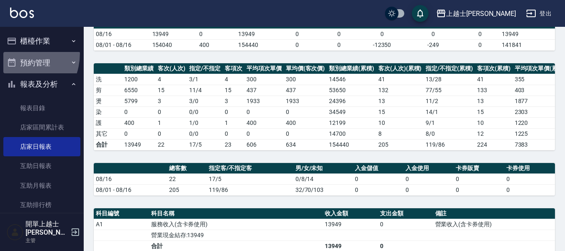 The height and width of the screenshot is (251, 565). What do you see at coordinates (205, 134) in the screenshot?
I see `td: 0 / 0` at bounding box center [205, 134].